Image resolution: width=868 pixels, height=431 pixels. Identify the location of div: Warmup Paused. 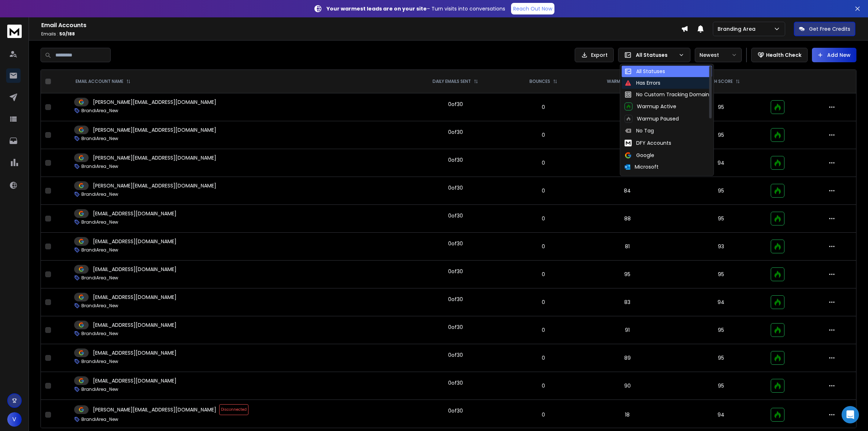
(652, 119).